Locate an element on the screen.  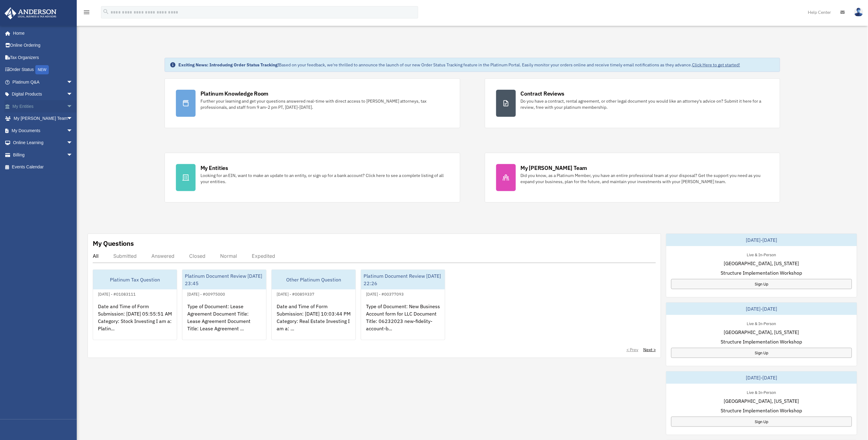
div: Type of Document: Lease Agreement Document Title: Lease Agreement Document Title: Lease Agreement... is located at coordinates (224, 321).